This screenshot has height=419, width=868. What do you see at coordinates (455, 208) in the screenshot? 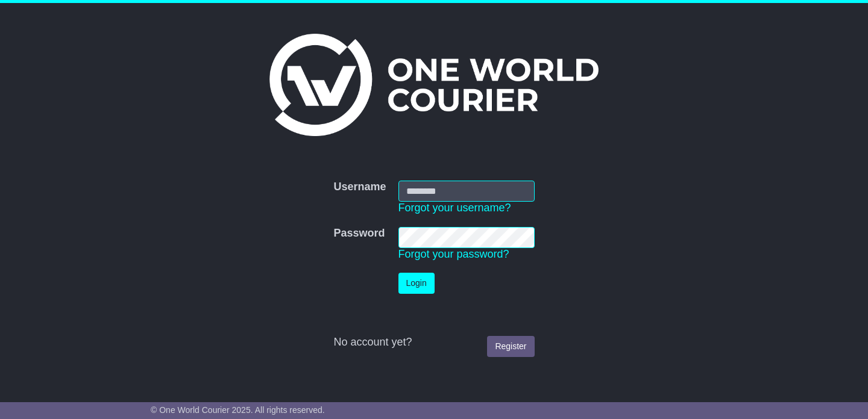
I see `a: Forgot your username?` at bounding box center [455, 208].